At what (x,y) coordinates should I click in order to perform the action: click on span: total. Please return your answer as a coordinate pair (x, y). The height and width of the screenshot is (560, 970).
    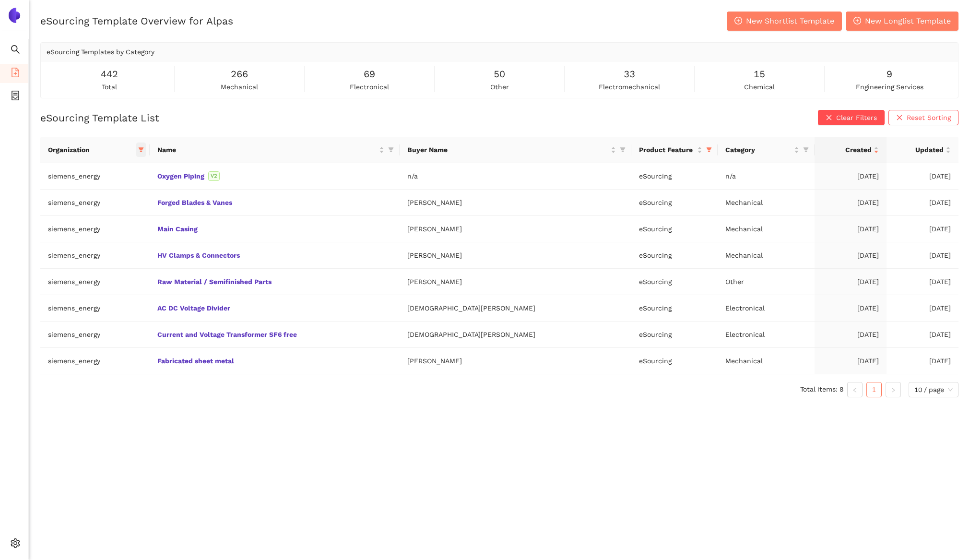
    Looking at the image, I should click on (109, 87).